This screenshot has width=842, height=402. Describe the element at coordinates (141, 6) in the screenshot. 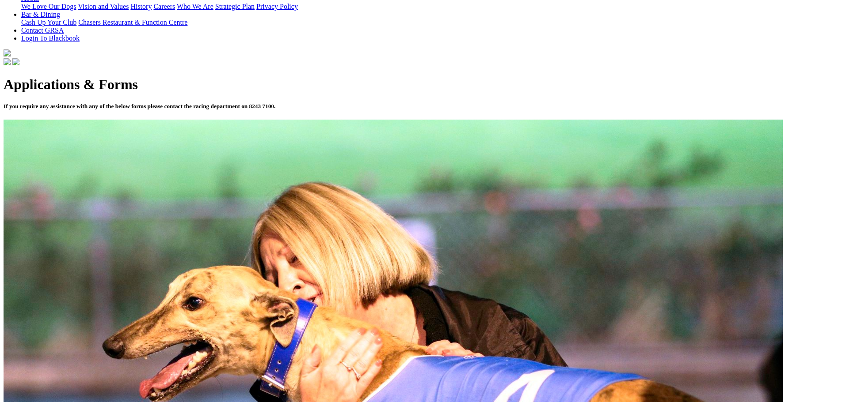

I see `a: History` at that location.